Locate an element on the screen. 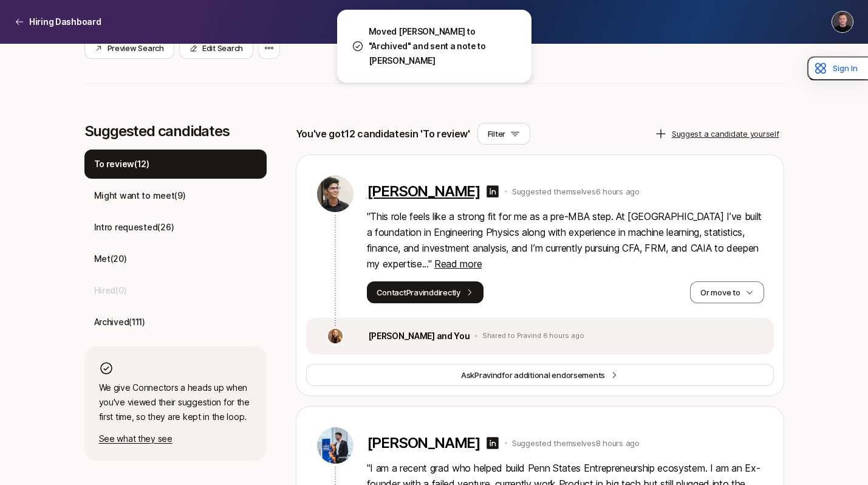 This screenshot has height=485, width=868. button: Christopher Harper is located at coordinates (842, 22).